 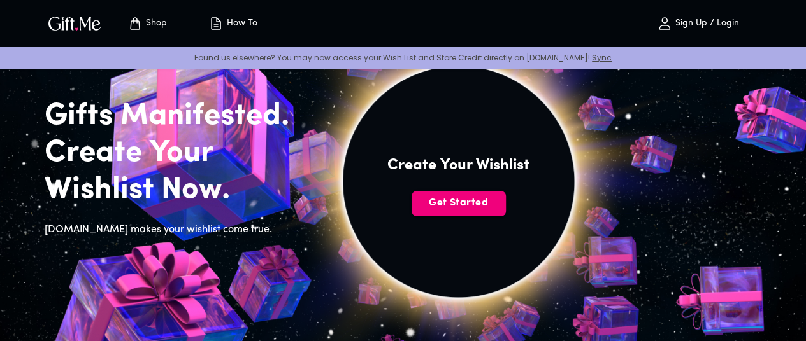 What do you see at coordinates (177, 153) in the screenshot?
I see `h2: Create Your` at bounding box center [177, 153].